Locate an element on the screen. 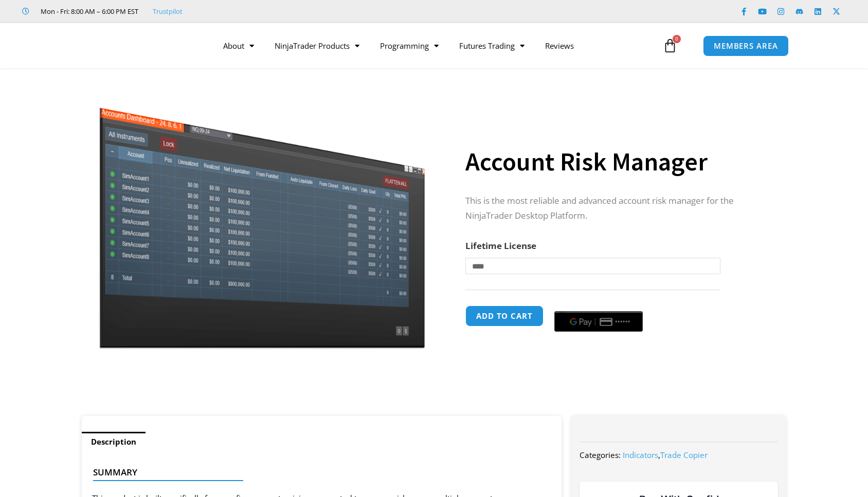 Image resolution: width=868 pixels, height=497 pixels. button: Add to cart is located at coordinates (504, 316).